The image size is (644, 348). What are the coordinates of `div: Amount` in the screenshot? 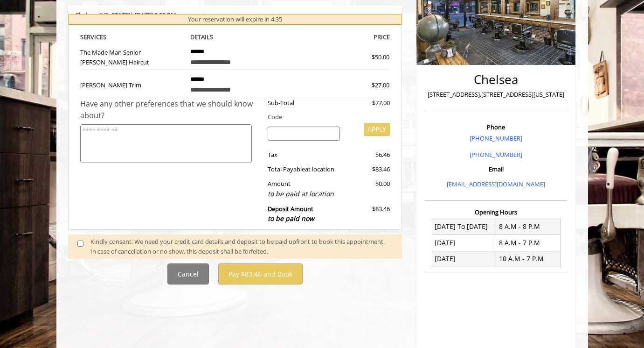 It's located at (303, 188).